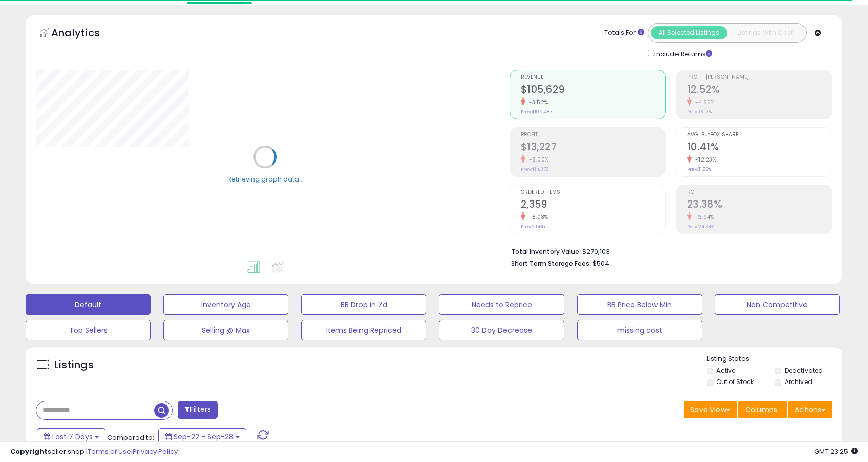 This screenshot has width=868, height=462. What do you see at coordinates (836, 451) in the screenshot?
I see `span: 2025-10-6 23:25 GMT` at bounding box center [836, 451].